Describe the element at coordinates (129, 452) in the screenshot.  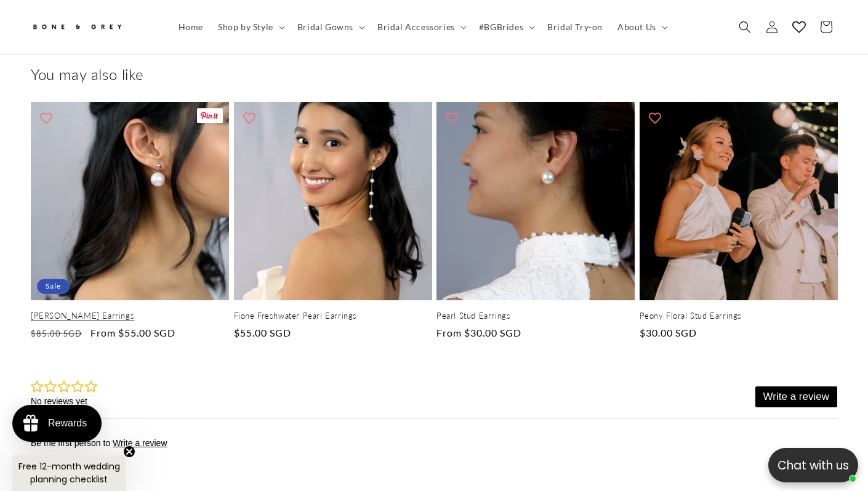
I see `button: Close teaser` at that location.